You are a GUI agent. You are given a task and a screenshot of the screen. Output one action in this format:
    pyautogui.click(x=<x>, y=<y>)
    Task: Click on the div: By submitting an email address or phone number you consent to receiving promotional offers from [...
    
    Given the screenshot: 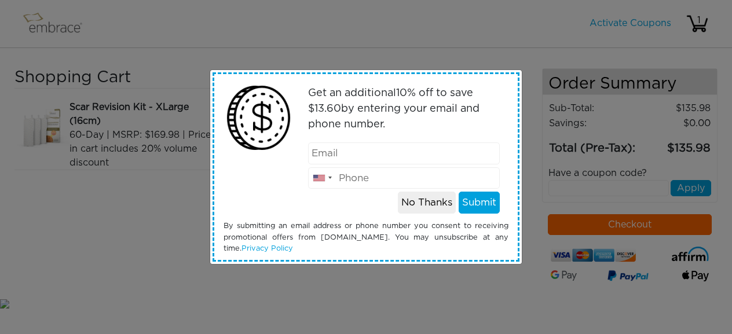 What is the action you would take?
    pyautogui.click(x=366, y=237)
    